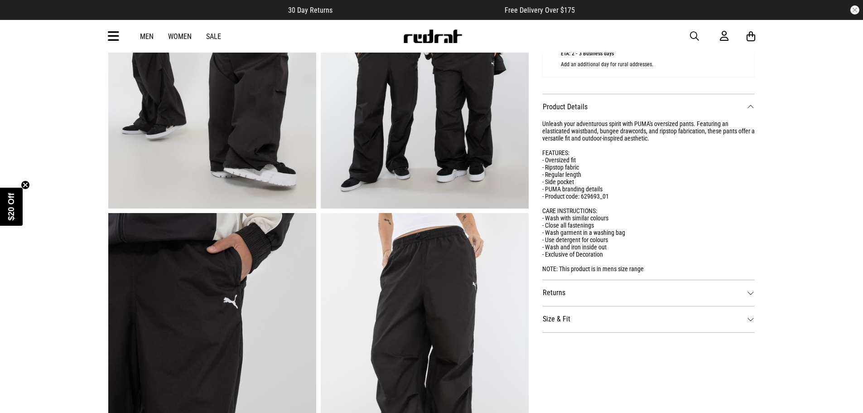 This screenshot has width=863, height=413. I want to click on button: Open LiveChat chat widget, so click(21, 17).